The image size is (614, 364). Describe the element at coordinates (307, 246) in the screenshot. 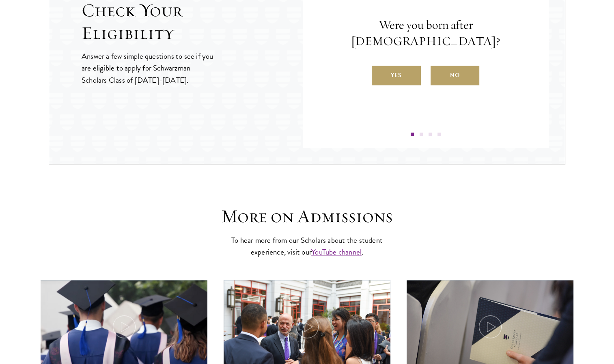

I see `p: To hear more from our Scholars about the student experience, visit our .` at that location.